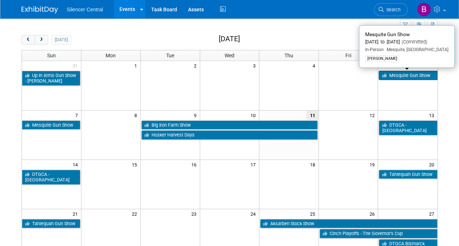 This screenshot has height=246, width=459. Describe the element at coordinates (312, 115) in the screenshot. I see `span: 11` at that location.